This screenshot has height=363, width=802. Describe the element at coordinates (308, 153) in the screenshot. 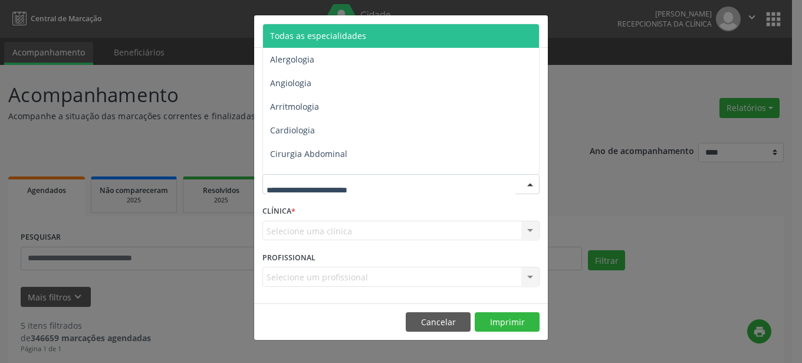

I see `span: Cirurgia Abdominal` at that location.